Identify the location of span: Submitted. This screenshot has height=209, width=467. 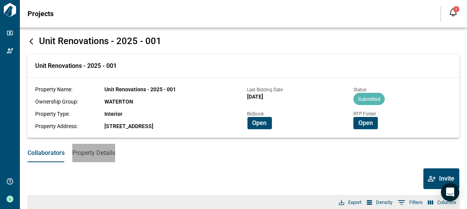
(369, 99).